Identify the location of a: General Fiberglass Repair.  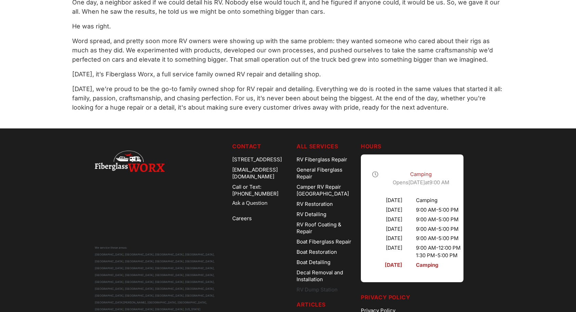
(326, 173).